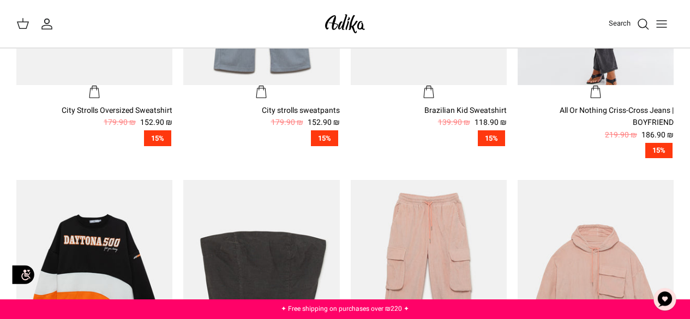 This screenshot has width=690, height=319. Describe the element at coordinates (345, 23) in the screenshot. I see `img: Adika IL` at that location.